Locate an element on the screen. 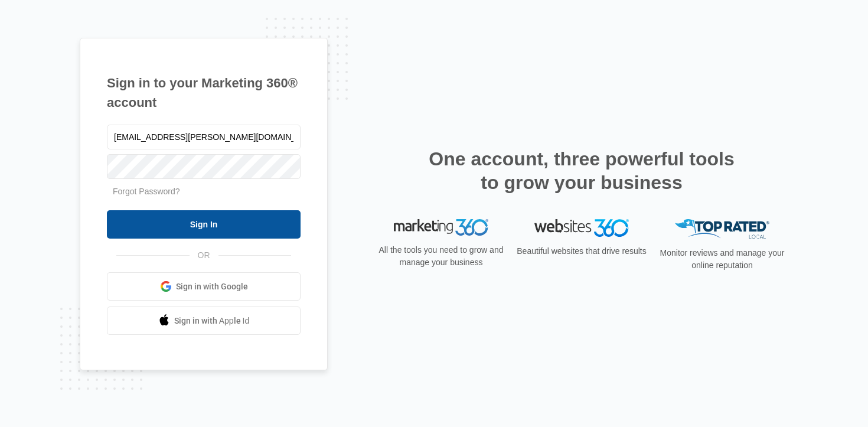 The width and height of the screenshot is (868, 427). img: Marketing 360 is located at coordinates (441, 228).